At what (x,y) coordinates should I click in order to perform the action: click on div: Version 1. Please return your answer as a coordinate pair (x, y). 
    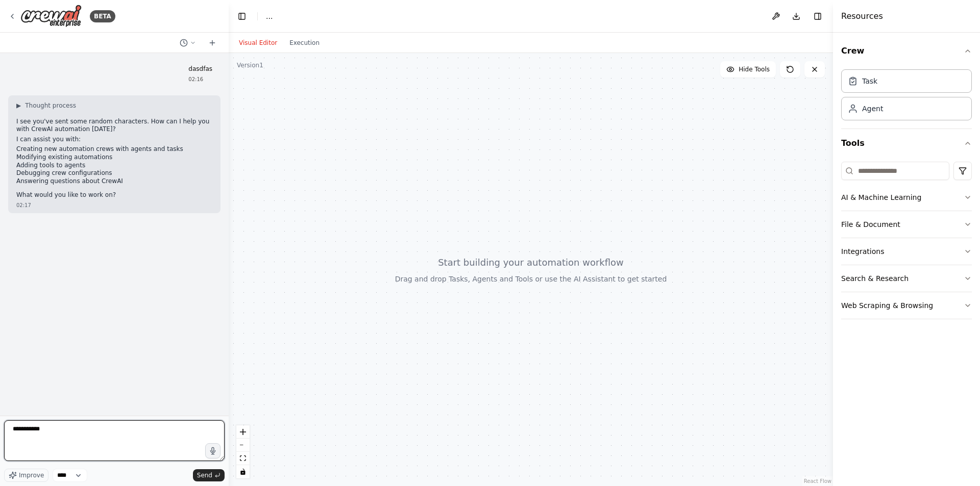
    Looking at the image, I should click on (250, 65).